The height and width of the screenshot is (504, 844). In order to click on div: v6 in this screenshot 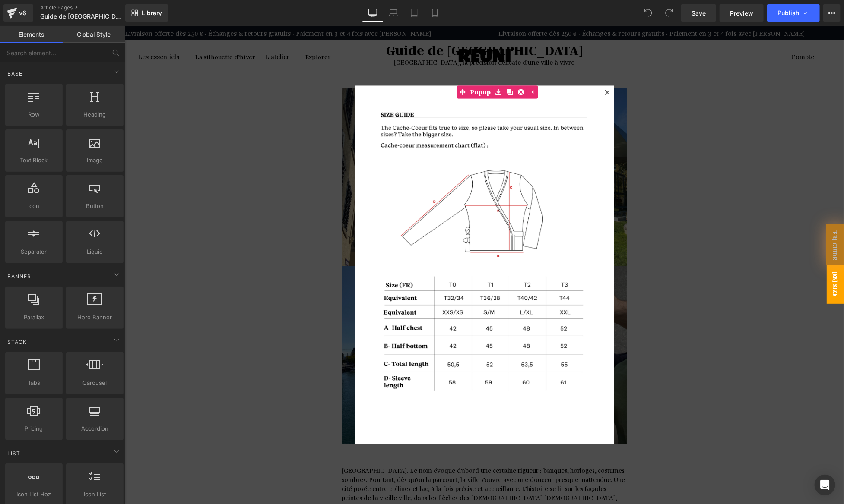, I will do `click(22, 13)`.